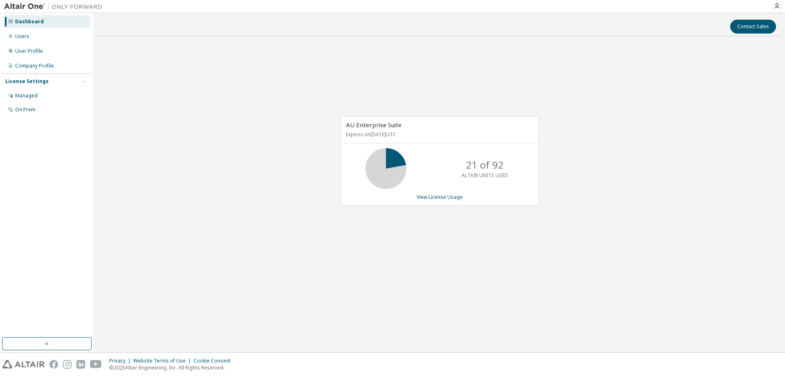 The height and width of the screenshot is (376, 785). Describe the element at coordinates (27, 81) in the screenshot. I see `div: License Settings` at that location.